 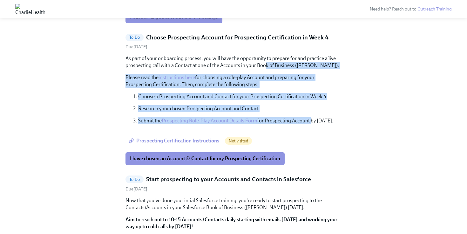 I want to click on span: Need help? Reach out to, so click(x=411, y=9).